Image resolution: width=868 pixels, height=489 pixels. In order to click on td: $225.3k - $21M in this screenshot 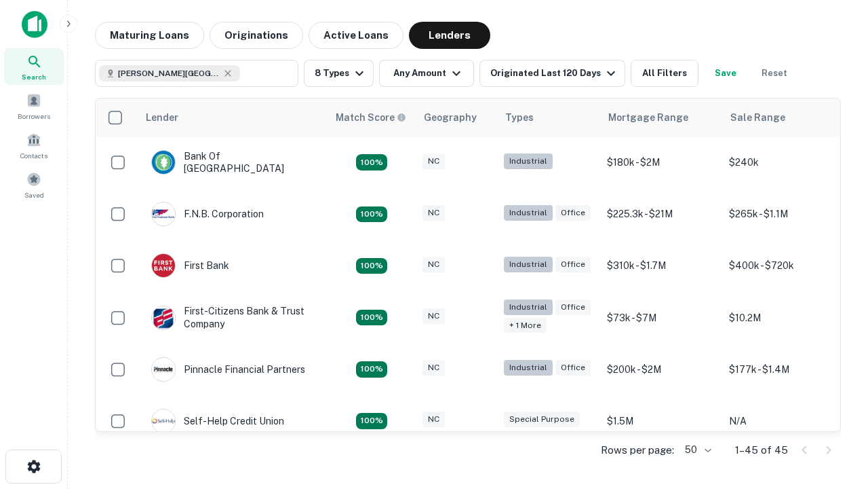, I will do `click(661, 214)`.